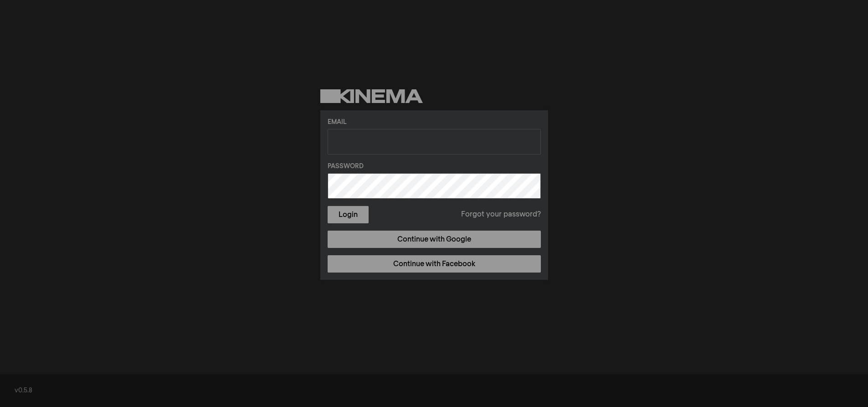 The height and width of the screenshot is (407, 868). What do you see at coordinates (434, 166) in the screenshot?
I see `label: Password` at bounding box center [434, 166].